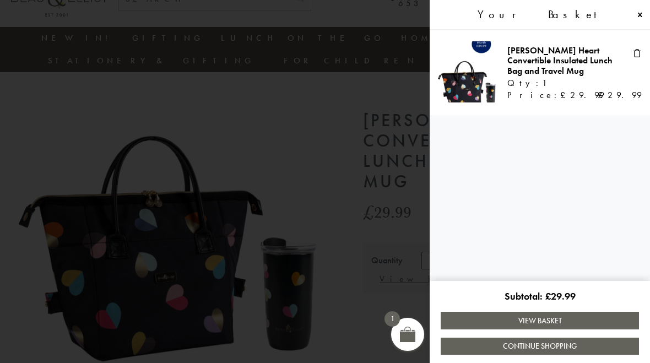  I want to click on span: Your Basket, so click(542, 14).